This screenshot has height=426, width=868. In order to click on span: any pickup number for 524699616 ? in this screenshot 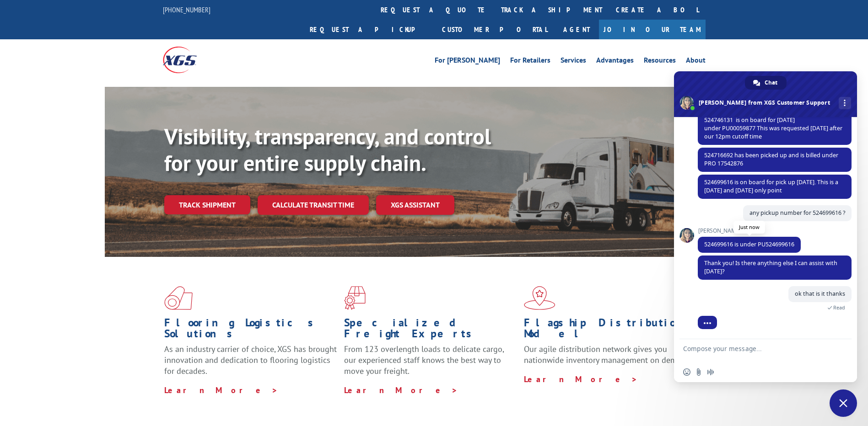, I will do `click(797, 212)`.